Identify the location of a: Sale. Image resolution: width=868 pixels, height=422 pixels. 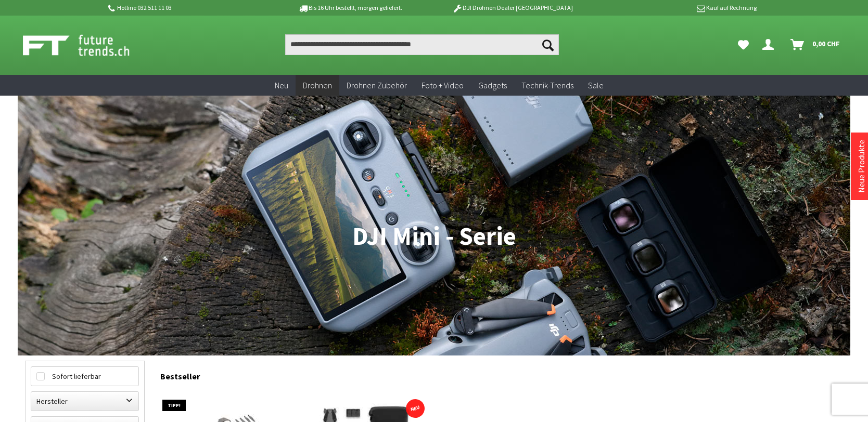
(596, 85).